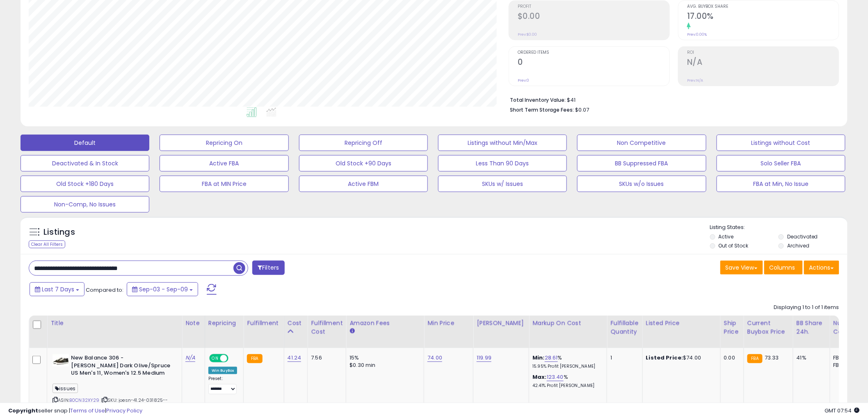 This screenshot has height=419, width=868. I want to click on button: Non Competitive, so click(642, 142).